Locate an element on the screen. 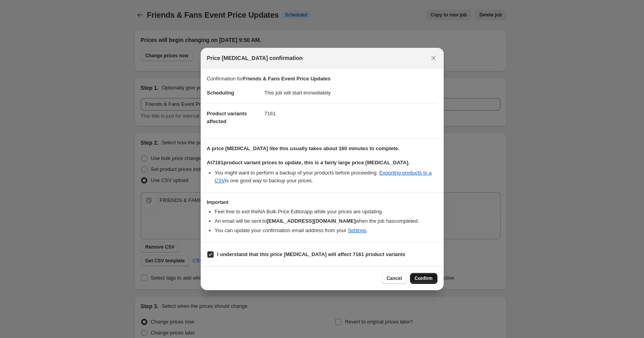 The width and height of the screenshot is (644, 338). span: Confirm is located at coordinates (424, 278).